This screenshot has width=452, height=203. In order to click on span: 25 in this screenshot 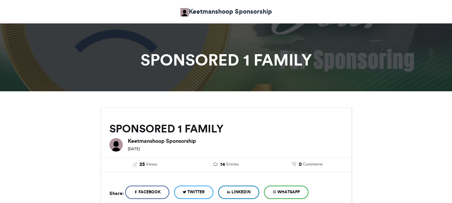, I will do `click(142, 165)`.